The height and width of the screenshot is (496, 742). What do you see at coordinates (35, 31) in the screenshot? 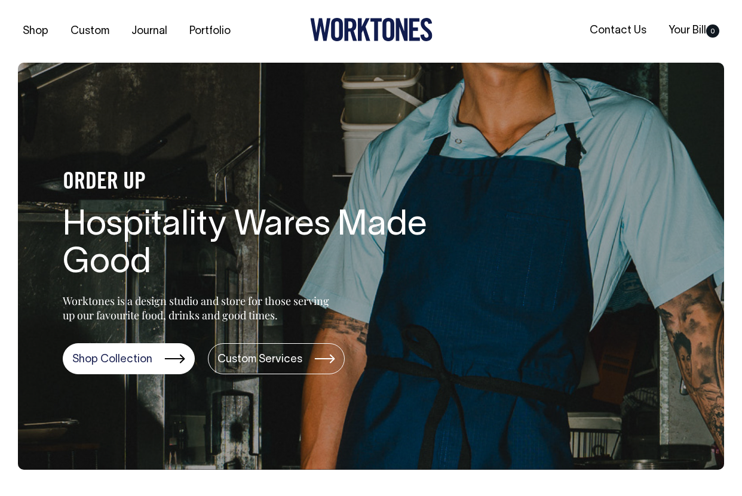
I see `a: Shop` at bounding box center [35, 31].